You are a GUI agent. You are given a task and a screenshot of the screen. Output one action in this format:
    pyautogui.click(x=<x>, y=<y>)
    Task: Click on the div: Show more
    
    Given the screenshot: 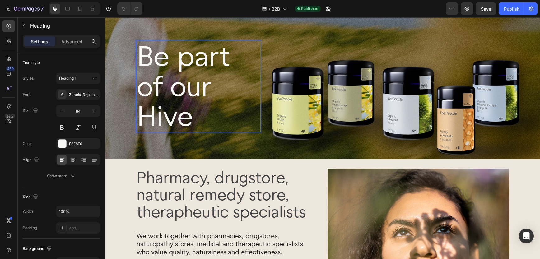 What is the action you would take?
    pyautogui.click(x=61, y=176)
    